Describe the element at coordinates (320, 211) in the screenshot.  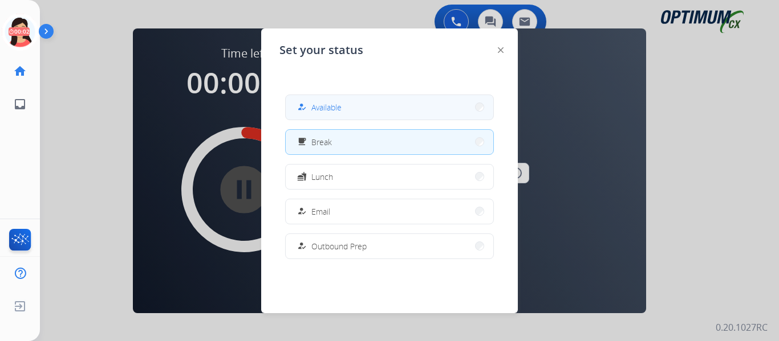
I see `span: Email` at that location.